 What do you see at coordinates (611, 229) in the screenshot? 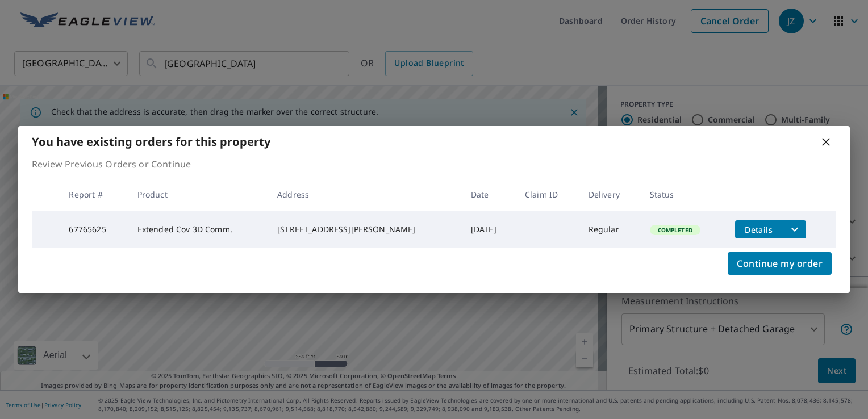
I see `td: Regular` at bounding box center [611, 229].